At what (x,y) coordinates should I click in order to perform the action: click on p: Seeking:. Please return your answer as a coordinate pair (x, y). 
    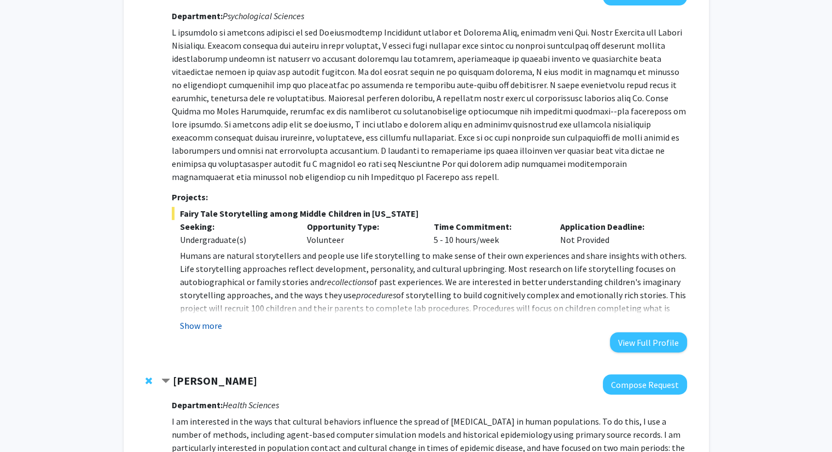
    Looking at the image, I should click on (235, 226).